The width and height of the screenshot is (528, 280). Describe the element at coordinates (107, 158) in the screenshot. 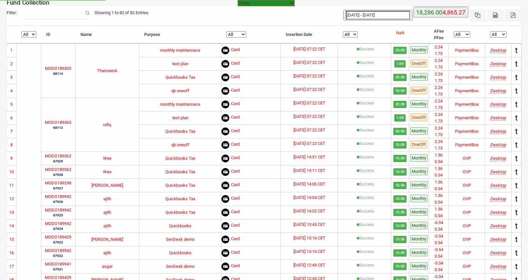

I see `td: Wee` at that location.